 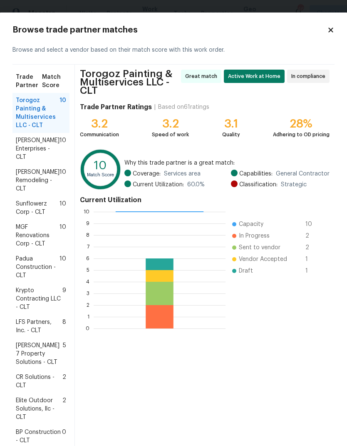 I want to click on div: Quality, so click(x=231, y=134).